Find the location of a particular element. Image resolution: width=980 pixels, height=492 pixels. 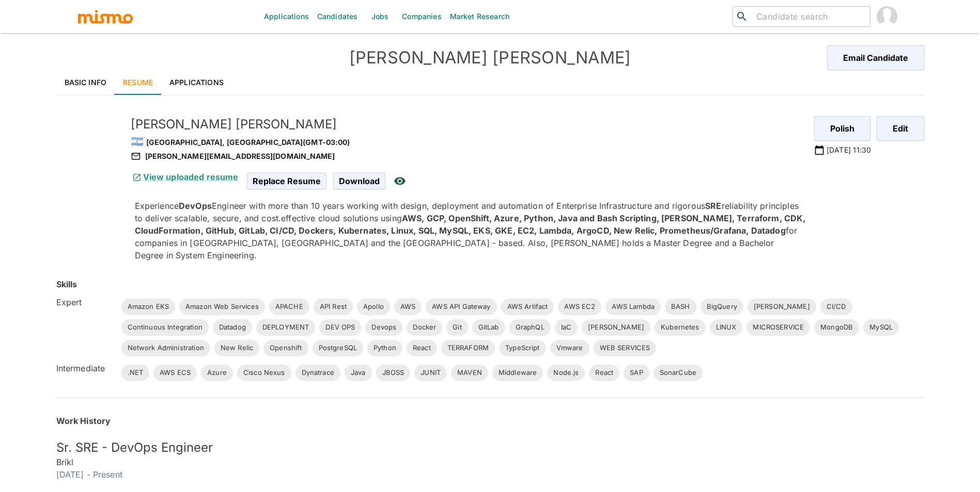

a: Download is located at coordinates (359, 180).